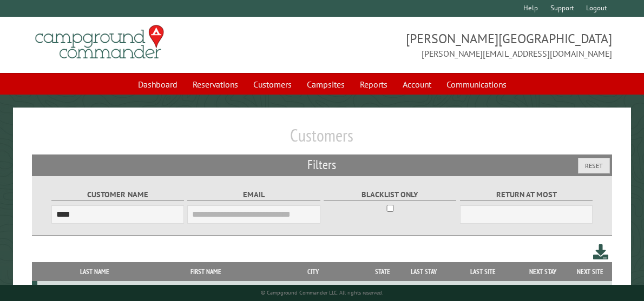 This screenshot has height=301, width=644. Describe the element at coordinates (390, 194) in the screenshot. I see `label: Blacklist only` at that location.